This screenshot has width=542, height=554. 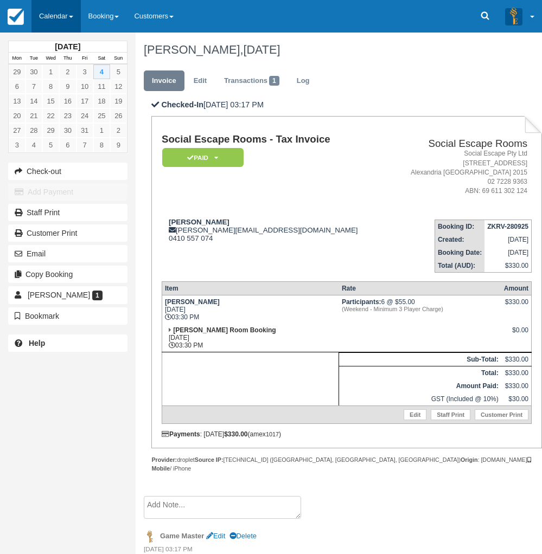 What do you see at coordinates (420, 399) in the screenshot?
I see `td: GST (Included @ 10%)` at bounding box center [420, 399].